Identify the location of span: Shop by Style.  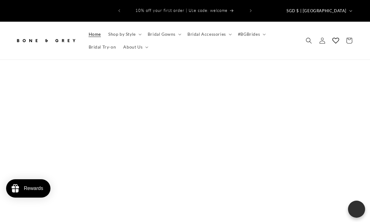
(122, 34).